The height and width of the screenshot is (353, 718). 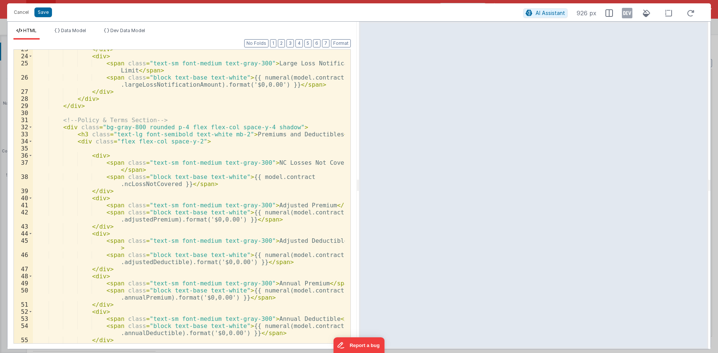 I want to click on button: No Folds, so click(x=256, y=43).